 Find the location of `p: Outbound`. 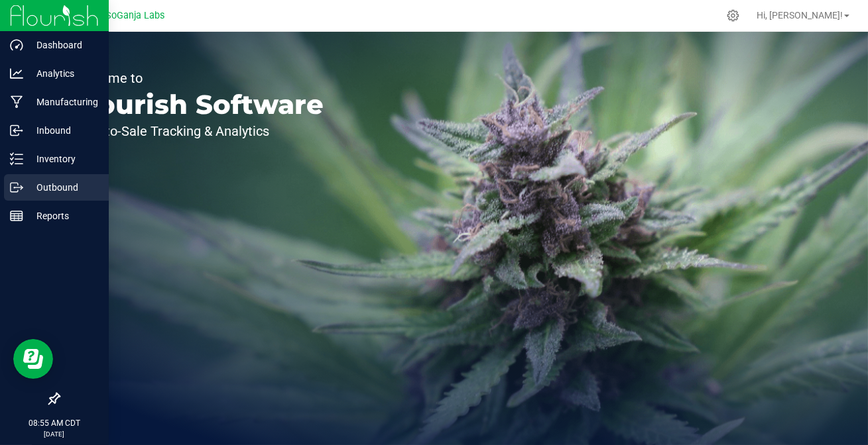

p: Outbound is located at coordinates (63, 187).